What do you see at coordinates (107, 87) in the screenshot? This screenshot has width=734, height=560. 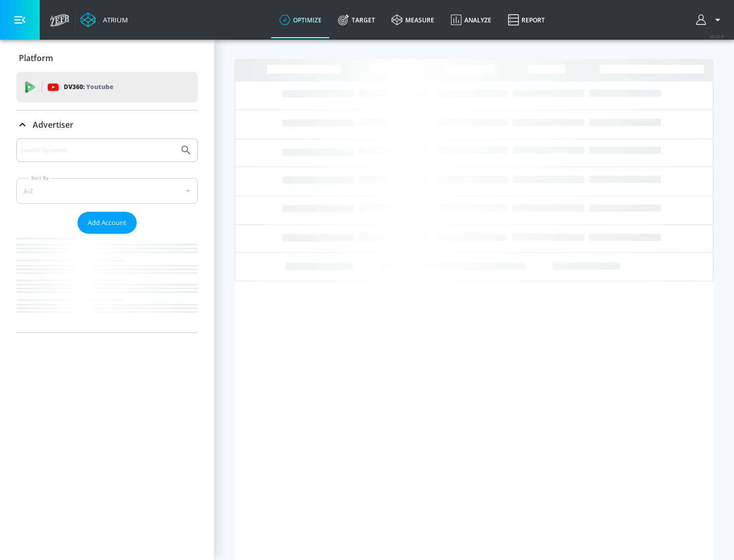 I see `div: DV360: Youtube` at bounding box center [107, 87].